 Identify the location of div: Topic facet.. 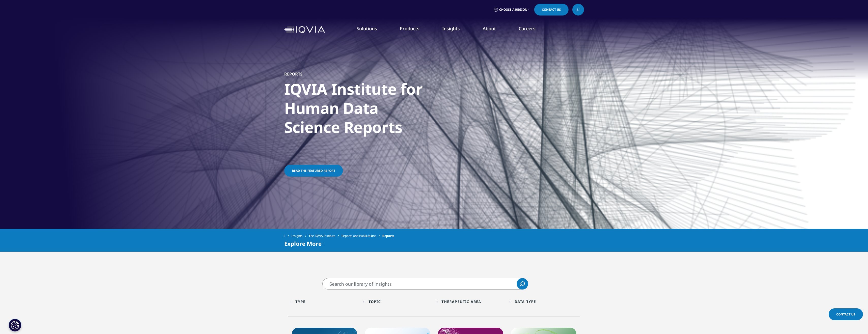
(375, 302).